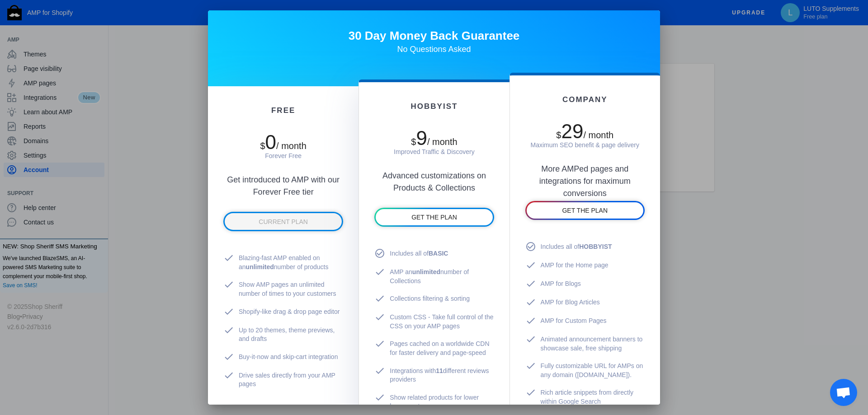  What do you see at coordinates (440, 371) in the screenshot?
I see `b: 11` at bounding box center [440, 371].